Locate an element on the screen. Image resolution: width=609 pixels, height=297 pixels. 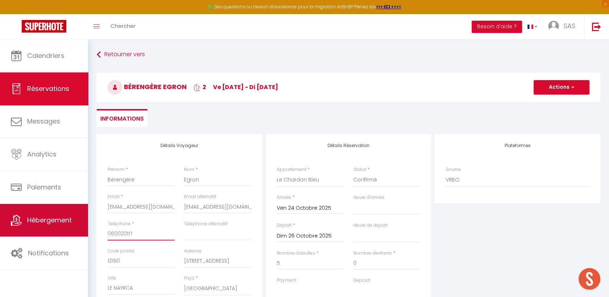
span: 2 is located at coordinates (200, 87).